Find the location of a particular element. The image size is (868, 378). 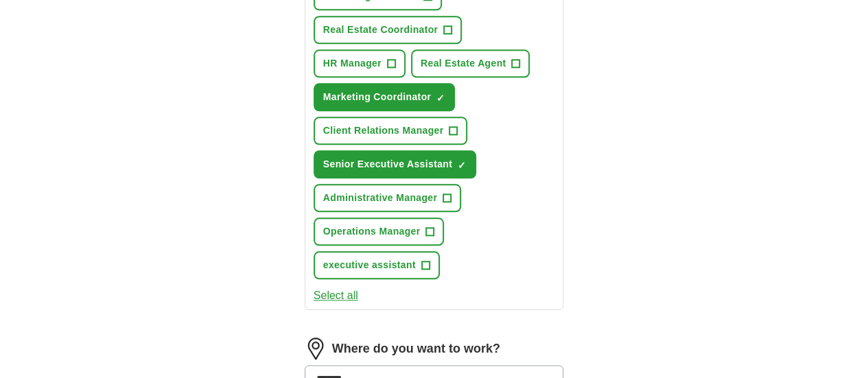

button: HR Manager is located at coordinates (360, 63).